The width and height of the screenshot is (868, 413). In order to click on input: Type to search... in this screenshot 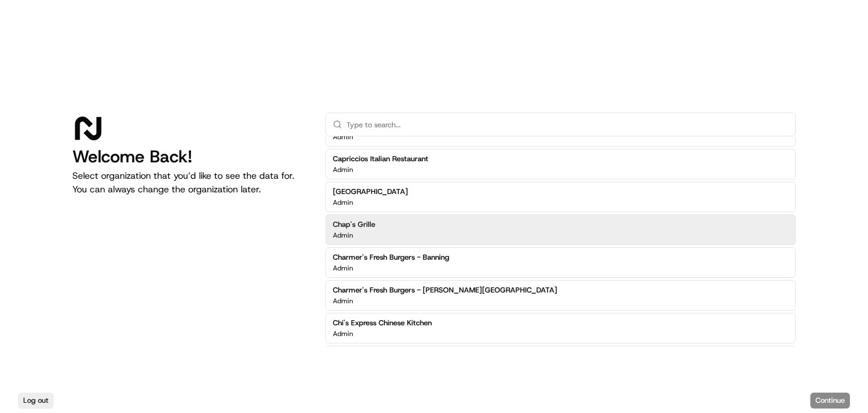, I will do `click(568, 124)`.